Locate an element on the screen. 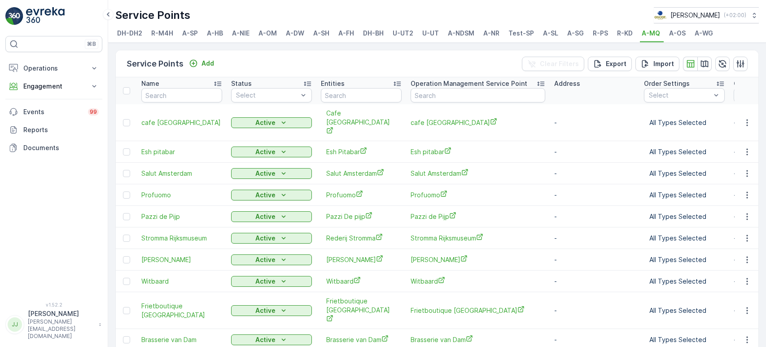 This screenshot has height=347, width=766. a: Reports is located at coordinates (54, 130).